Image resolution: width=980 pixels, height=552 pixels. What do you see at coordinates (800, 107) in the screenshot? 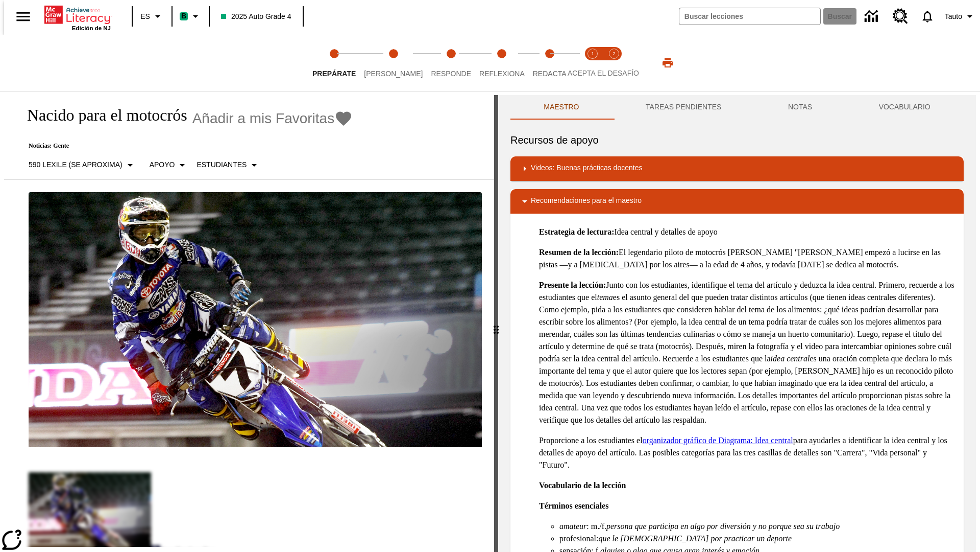
I see `button: NOTAS` at bounding box center [800, 107].